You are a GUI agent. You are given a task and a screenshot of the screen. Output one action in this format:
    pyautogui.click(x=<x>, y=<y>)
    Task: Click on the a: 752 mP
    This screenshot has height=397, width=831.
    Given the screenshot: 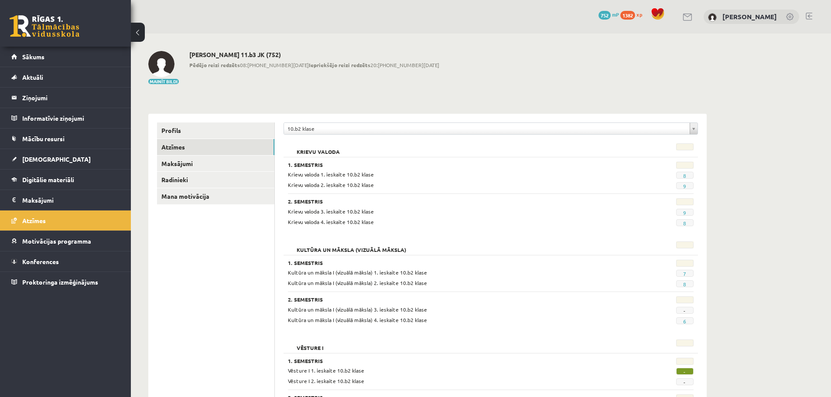 What is the action you would take?
    pyautogui.click(x=609, y=14)
    